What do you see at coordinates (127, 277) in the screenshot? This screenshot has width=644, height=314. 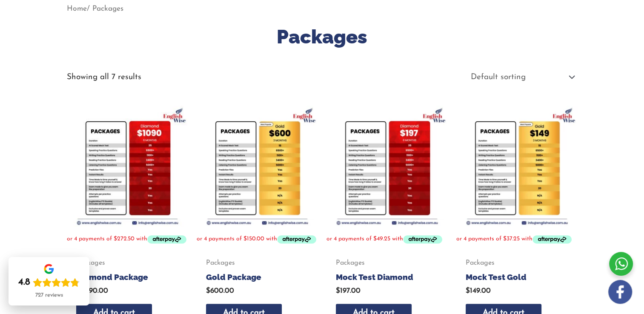 I see `h2: Diamond Package` at bounding box center [127, 277].